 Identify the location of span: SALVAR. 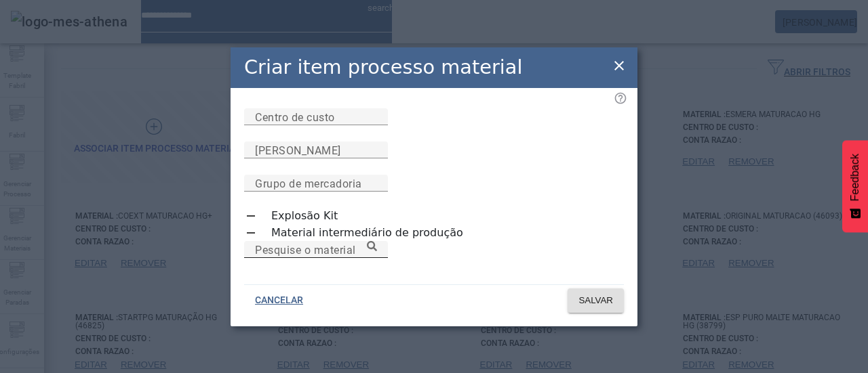
(595, 301).